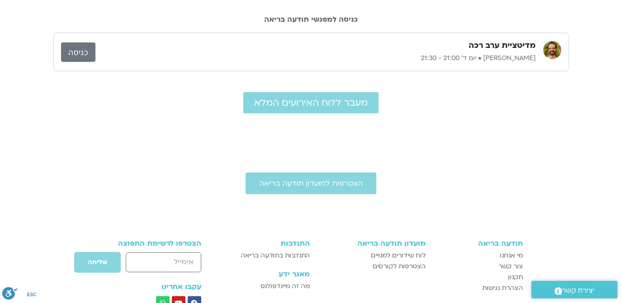  What do you see at coordinates (479, 256) in the screenshot?
I see `a: מי אנחנו` at bounding box center [479, 256].